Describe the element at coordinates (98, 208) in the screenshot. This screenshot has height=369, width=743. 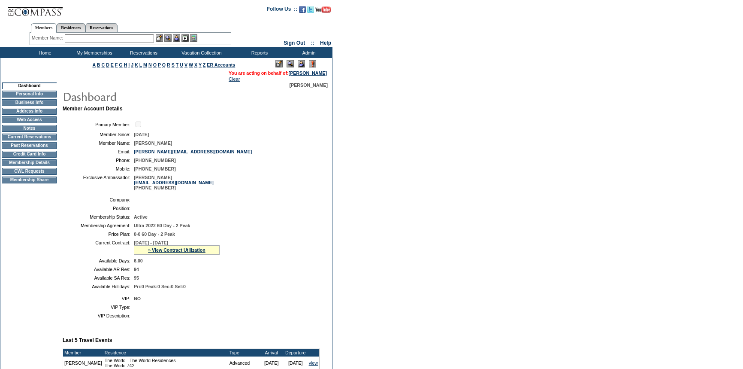
I see `td: Position:` at that location.